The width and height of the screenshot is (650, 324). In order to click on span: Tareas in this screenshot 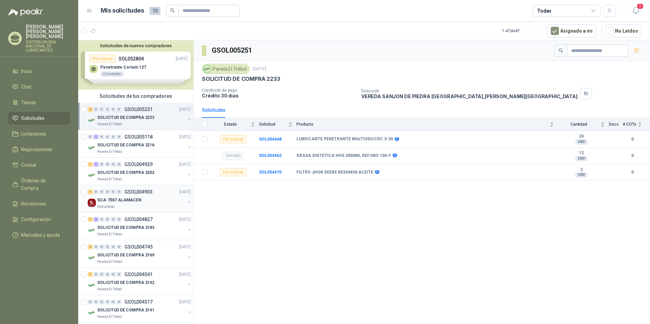, I will do `click(29, 103)`.